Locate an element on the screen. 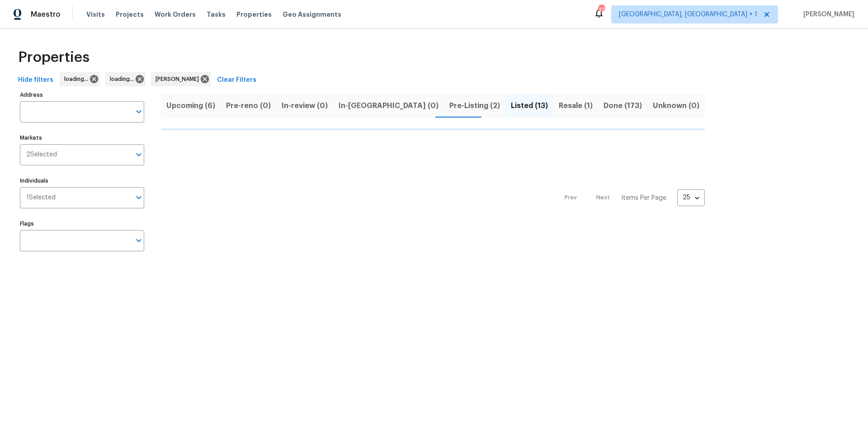  span: 1 Selected is located at coordinates (41, 197).